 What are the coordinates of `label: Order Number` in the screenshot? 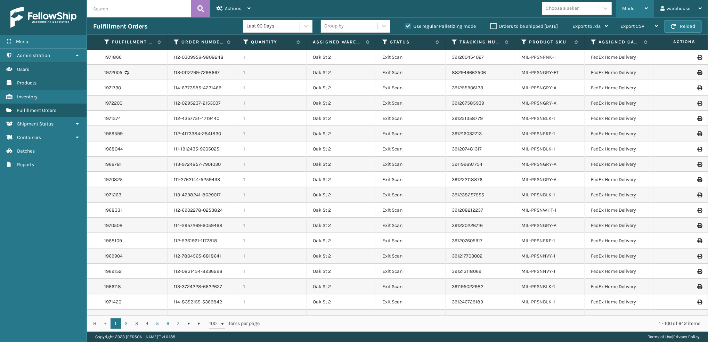 It's located at (202, 42).